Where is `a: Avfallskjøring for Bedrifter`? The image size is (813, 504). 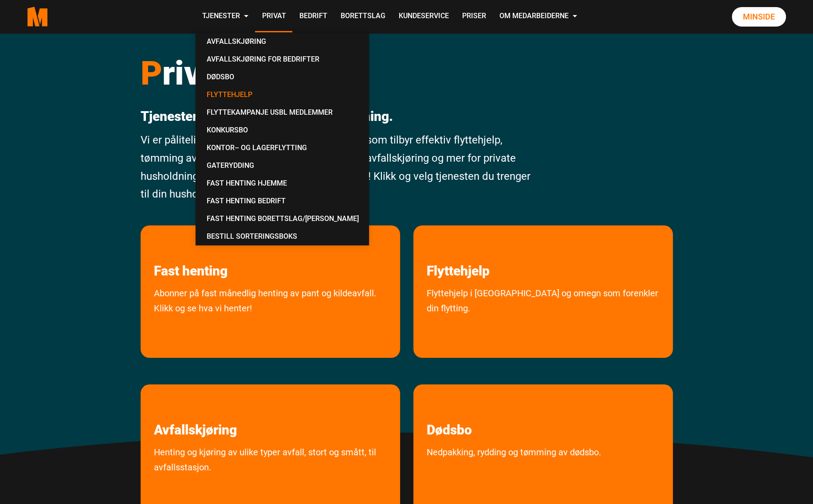 a: Avfallskjøring for Bedrifter is located at coordinates (282, 59).